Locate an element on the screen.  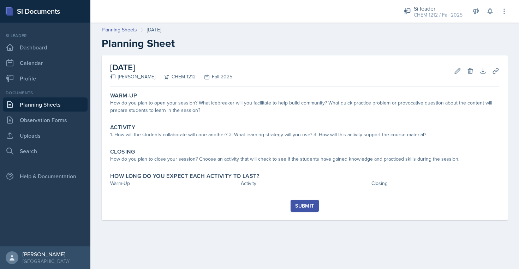
a: Observation Forms is located at coordinates (45, 120).